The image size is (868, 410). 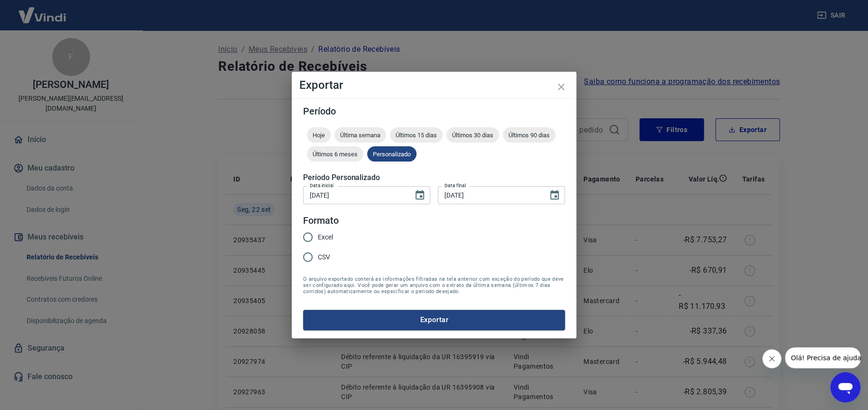 What do you see at coordinates (434, 85) in the screenshot?
I see `h4: Exportar` at bounding box center [434, 85].